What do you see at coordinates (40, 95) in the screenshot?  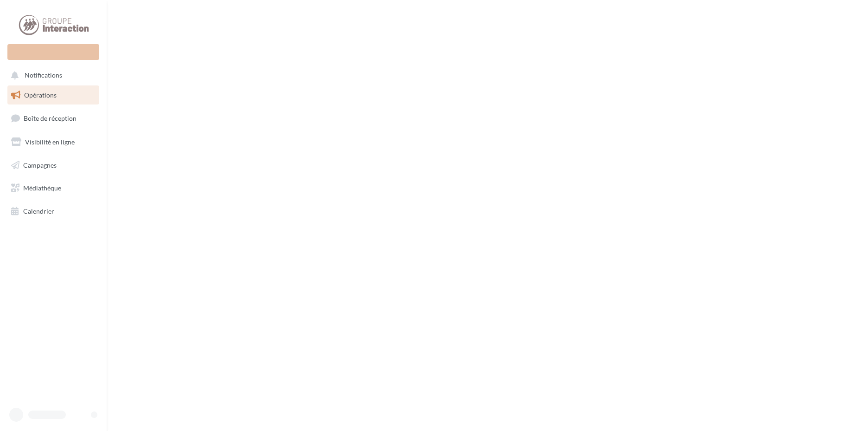 I see `span: Opérations` at bounding box center [40, 95].